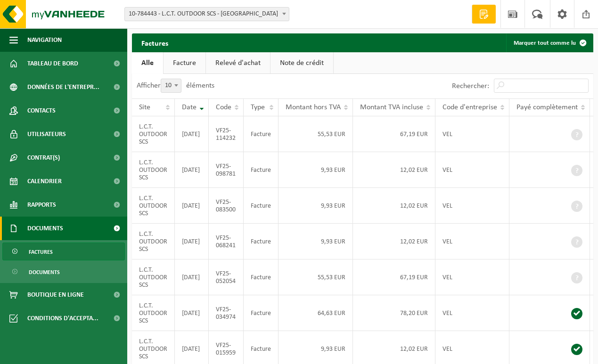  Describe the element at coordinates (63, 272) in the screenshot. I see `a: Documents` at that location.